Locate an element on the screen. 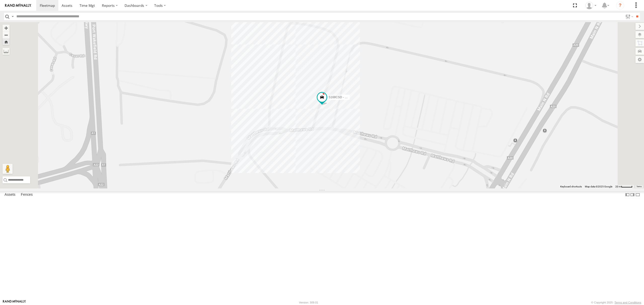  label: Map Settings is located at coordinates (639, 60).